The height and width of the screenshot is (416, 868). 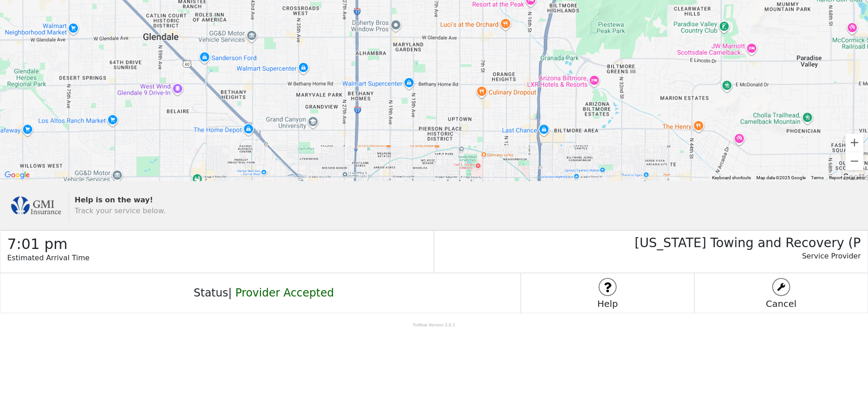 What do you see at coordinates (17, 175) in the screenshot?
I see `a: Open this area in Google Maps (opens a new window)` at bounding box center [17, 175].